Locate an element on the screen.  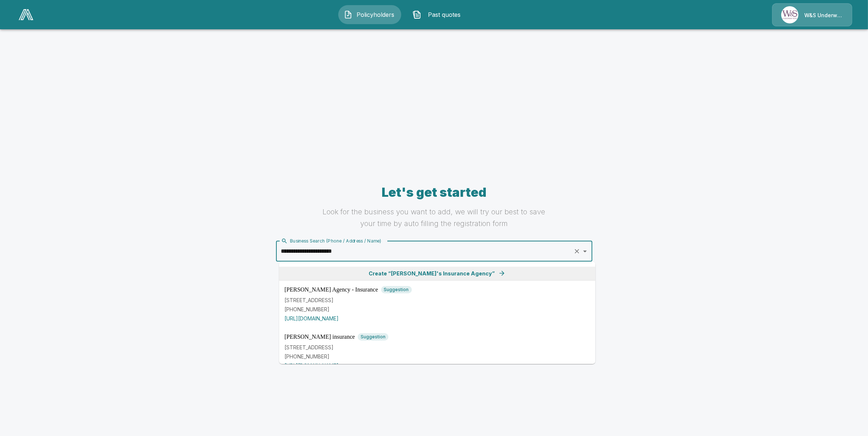
button: Past quotes IconPast quotes is located at coordinates (438, 14).